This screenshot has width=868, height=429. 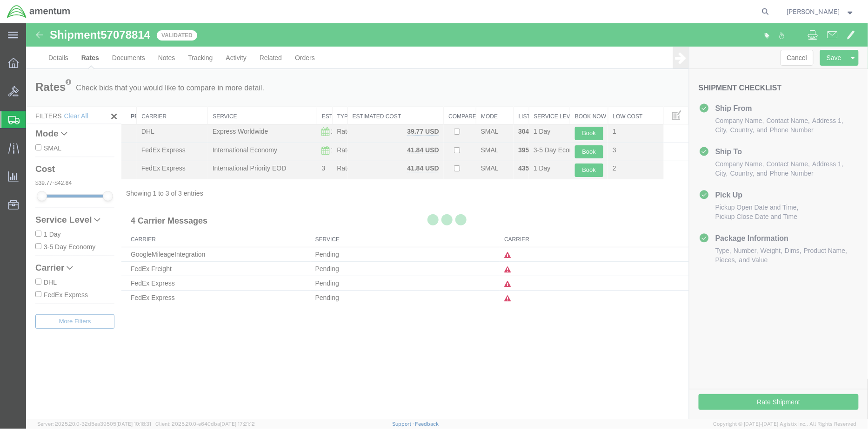 What do you see at coordinates (427, 424) in the screenshot?
I see `a: Feedback` at bounding box center [427, 424].